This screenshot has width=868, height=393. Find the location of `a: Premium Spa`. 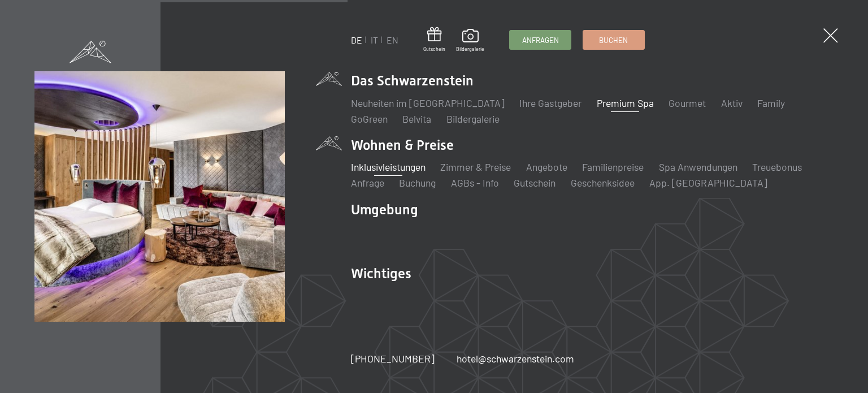

a: Premium Spa is located at coordinates (625, 103).